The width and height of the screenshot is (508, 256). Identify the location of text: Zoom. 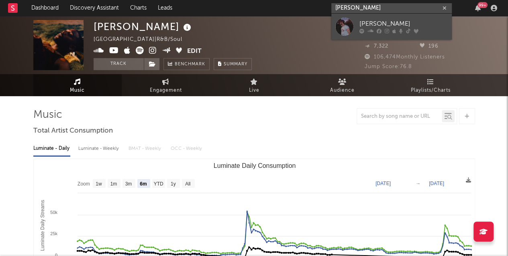
(83, 184).